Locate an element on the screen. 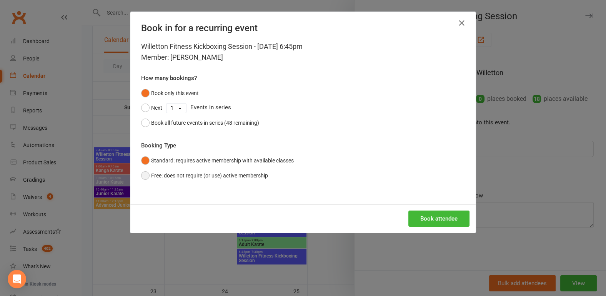 This screenshot has height=296, width=606. div: Open Intercom Messenger is located at coordinates (17, 279).